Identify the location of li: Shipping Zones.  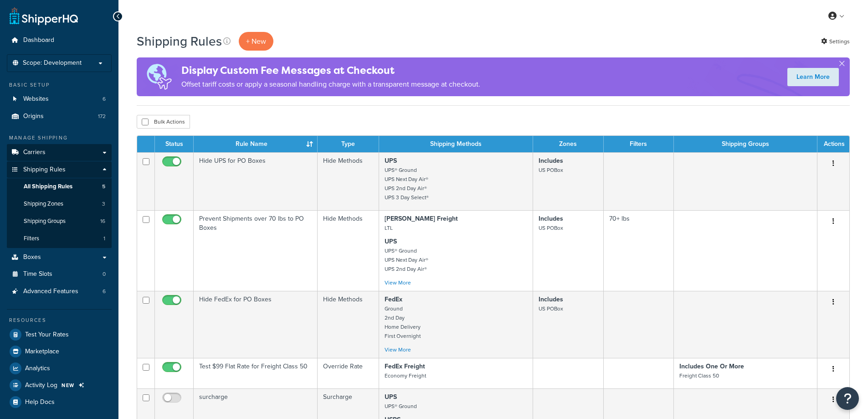
(59, 204).